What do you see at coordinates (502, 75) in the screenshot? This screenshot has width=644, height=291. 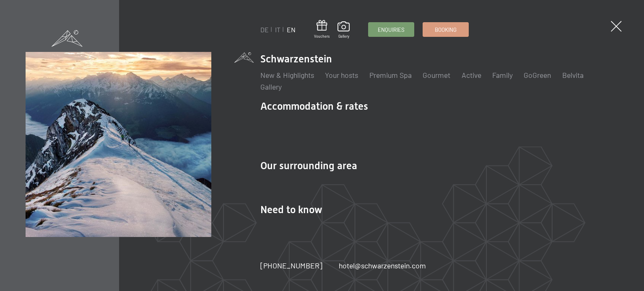 I see `a: Family` at bounding box center [502, 75].